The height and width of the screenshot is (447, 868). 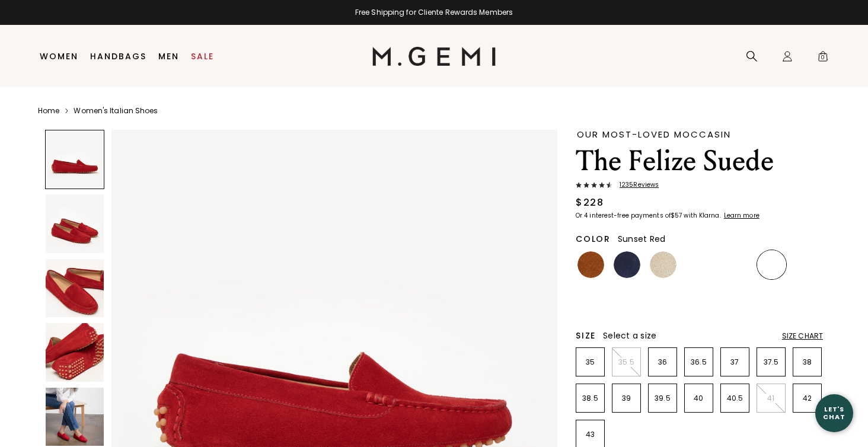 I want to click on img: Sunflower, so click(x=736, y=301).